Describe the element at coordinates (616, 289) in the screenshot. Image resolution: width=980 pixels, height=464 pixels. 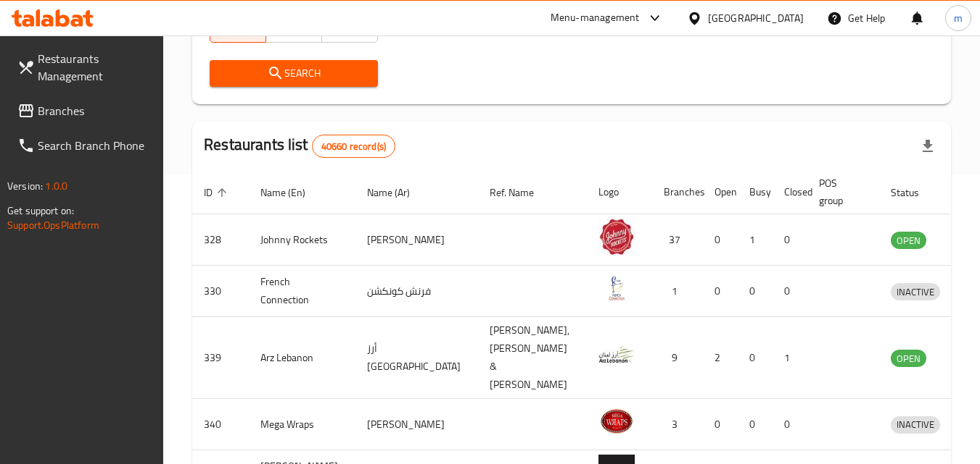
I see `img: French Connection` at that location.